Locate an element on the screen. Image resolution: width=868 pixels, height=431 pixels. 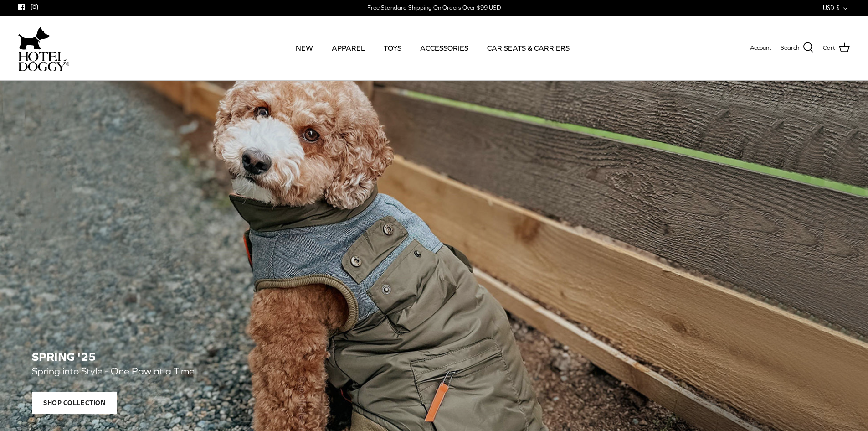
a: Account is located at coordinates (760, 48).